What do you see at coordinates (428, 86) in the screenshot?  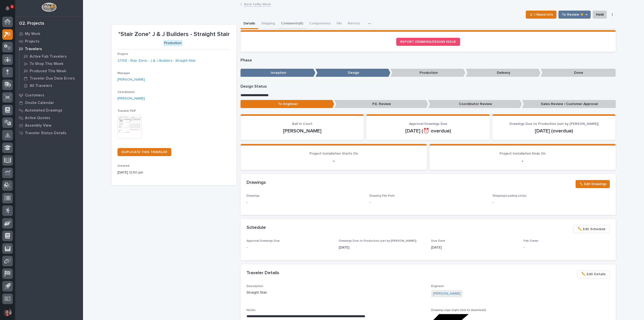 I see `p: Design Status` at bounding box center [428, 86].